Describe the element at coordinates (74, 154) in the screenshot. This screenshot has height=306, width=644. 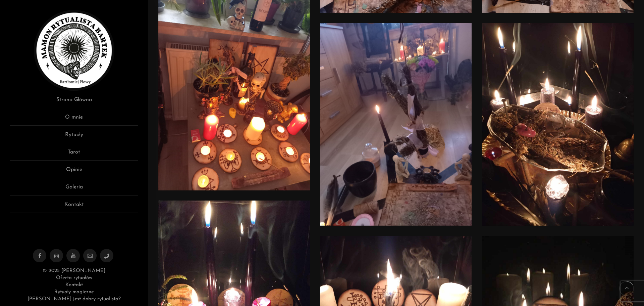
I see `a: Tarot` at that location.